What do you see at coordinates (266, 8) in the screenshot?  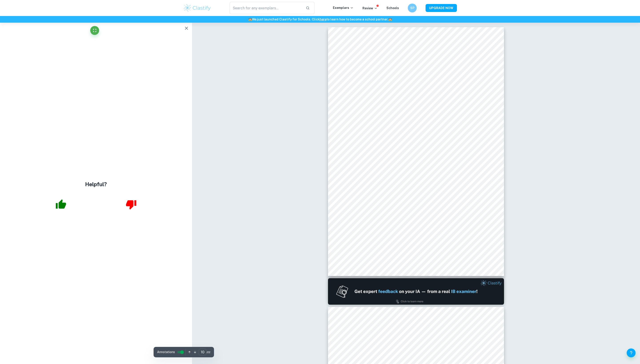 I see `input: Search for any exemplars...` at bounding box center [266, 8].